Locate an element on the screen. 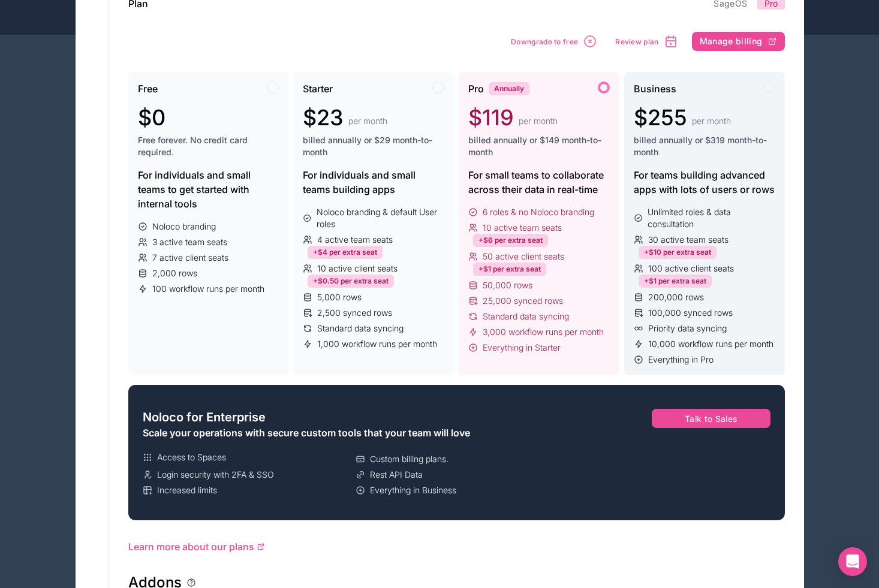  span: 30 active team seats is located at coordinates (688, 240).